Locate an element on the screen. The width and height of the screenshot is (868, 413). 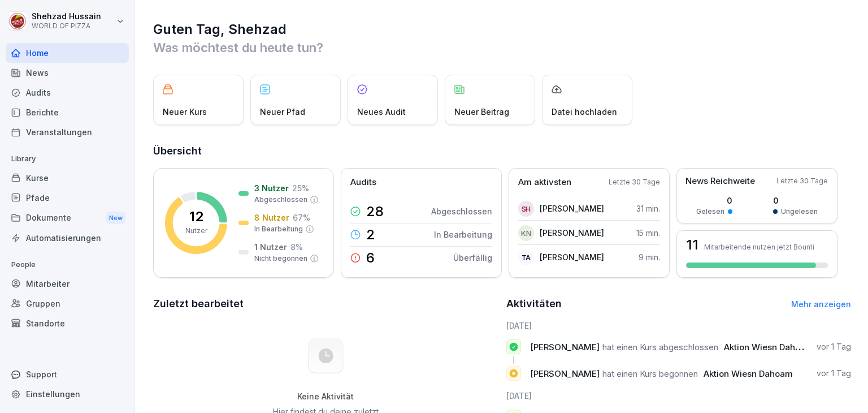
p: 8 Nutzer is located at coordinates (272, 217).